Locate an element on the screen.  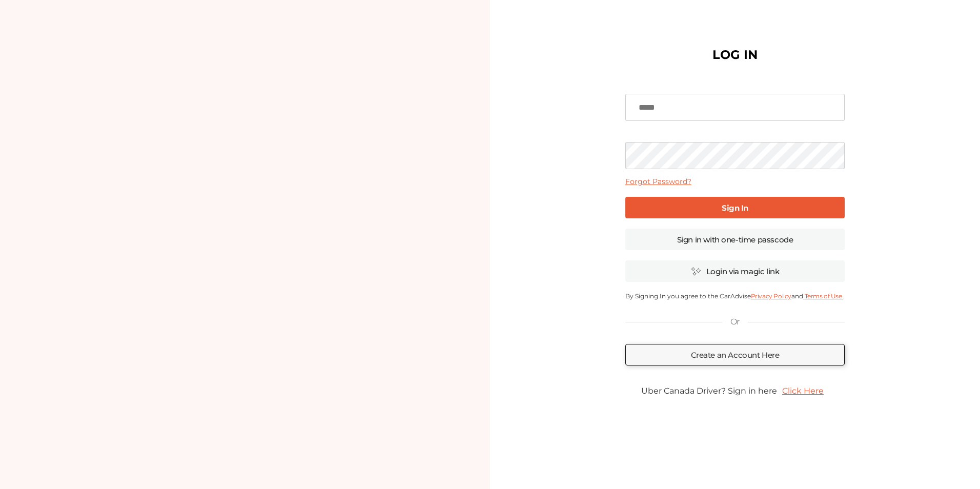
b: Sign In is located at coordinates (735, 207).